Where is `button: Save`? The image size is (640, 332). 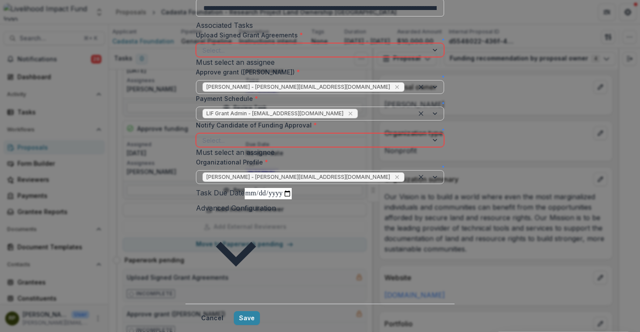
button: Save is located at coordinates (247, 318).